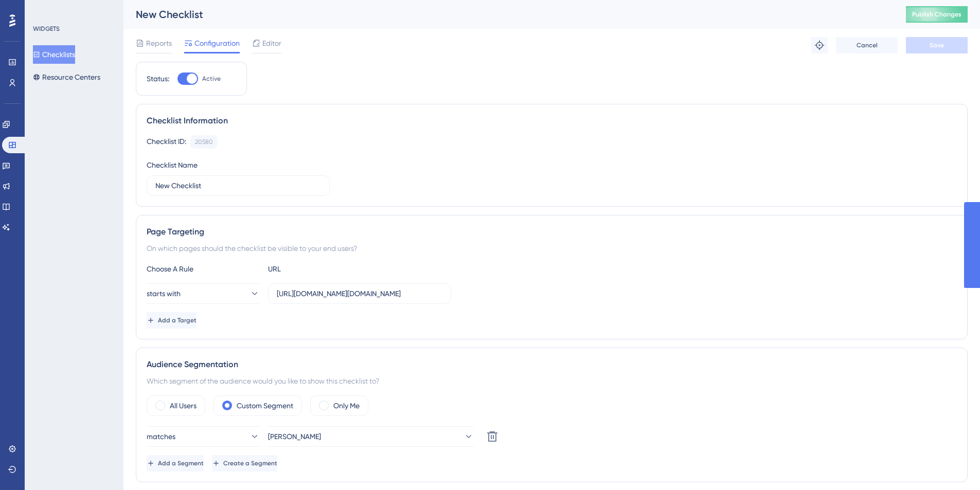 The height and width of the screenshot is (490, 980). What do you see at coordinates (203, 436) in the screenshot?
I see `button: matches` at bounding box center [203, 436].